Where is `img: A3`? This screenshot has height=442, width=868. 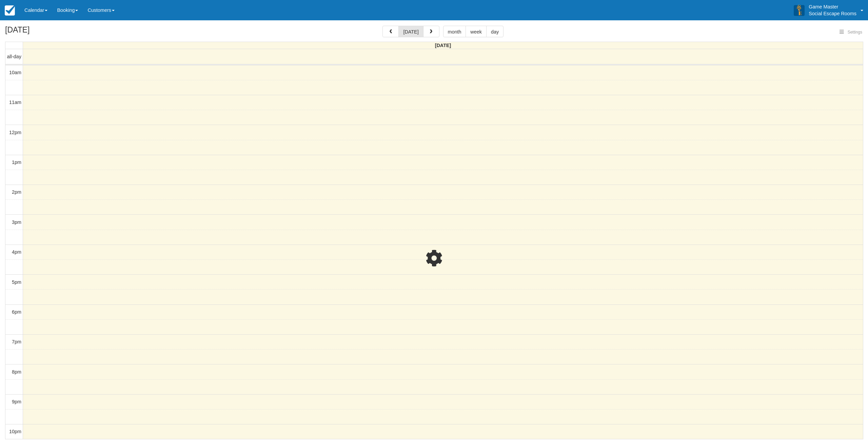
img: A3 is located at coordinates (799, 10).